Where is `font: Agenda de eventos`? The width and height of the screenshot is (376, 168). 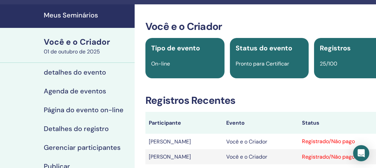 font: Agenda de eventos is located at coordinates (75, 91).